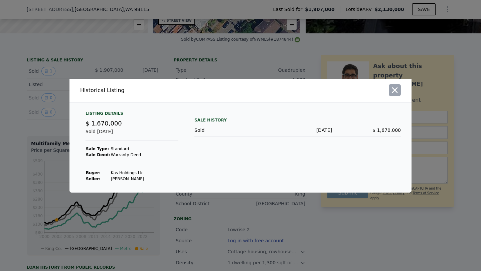 This screenshot has width=481, height=271. I want to click on div: Historical Listing, so click(159, 90).